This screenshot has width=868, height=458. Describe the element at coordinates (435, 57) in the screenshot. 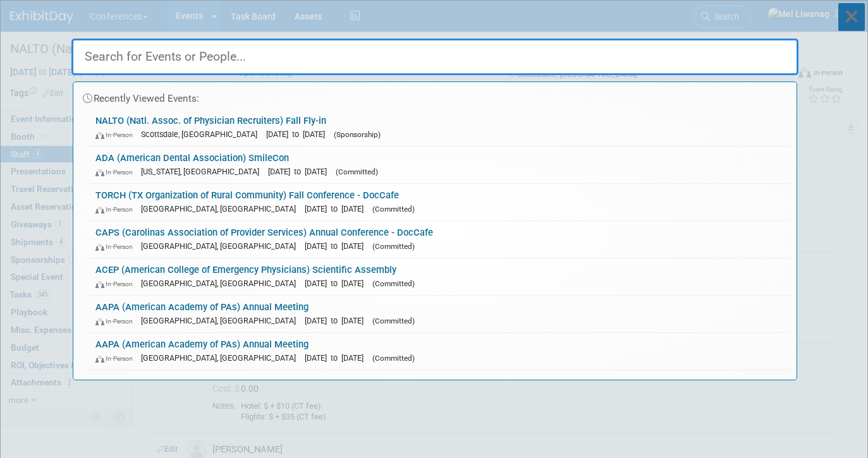

I see `input: Search for Events or People...` at that location.